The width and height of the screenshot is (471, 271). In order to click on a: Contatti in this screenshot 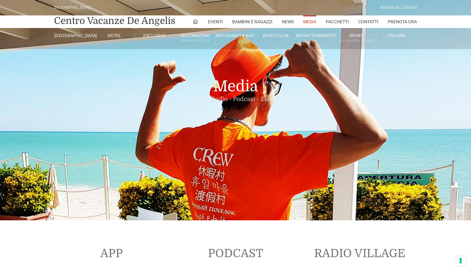, I will do `click(368, 22)`.